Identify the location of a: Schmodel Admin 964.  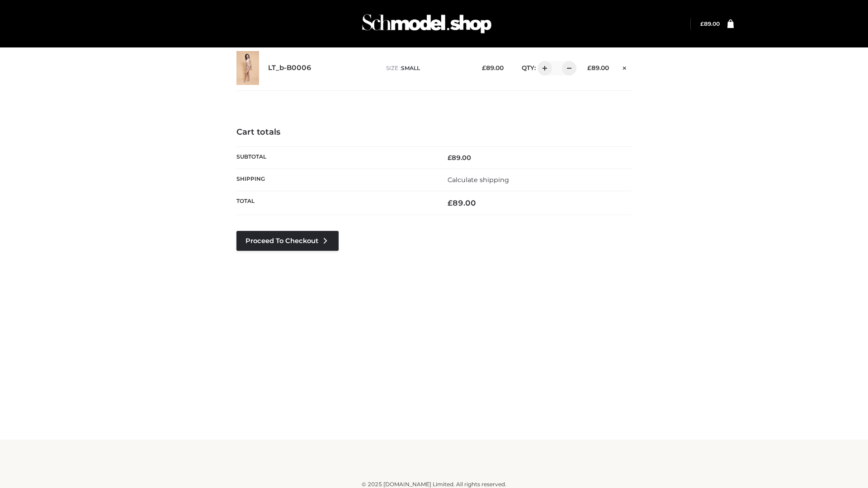
(426, 24).